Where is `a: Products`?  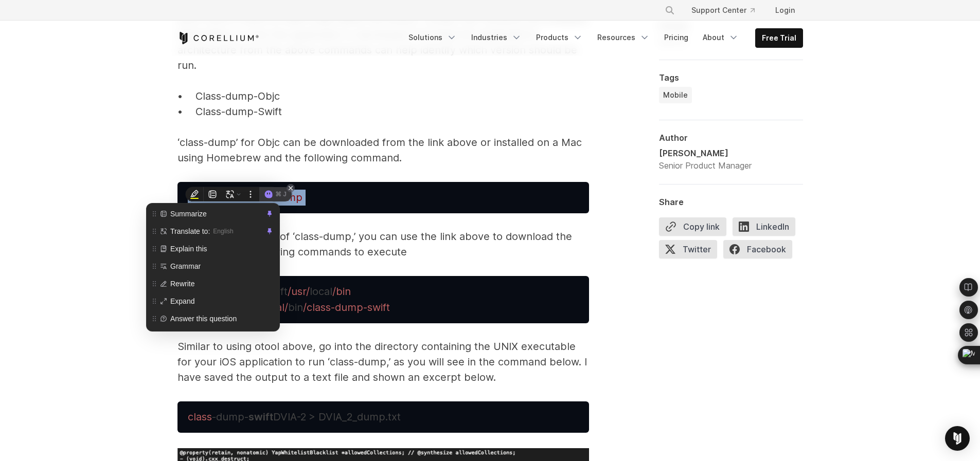
a: Products is located at coordinates (559, 37).